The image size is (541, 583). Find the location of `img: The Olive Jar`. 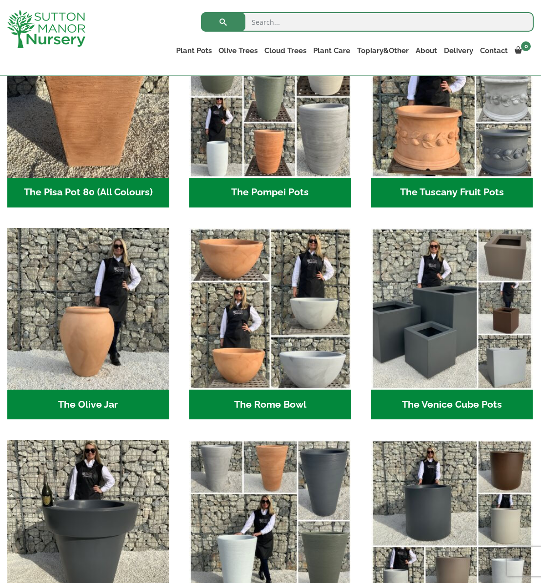

img: The Olive Jar is located at coordinates (88, 309).